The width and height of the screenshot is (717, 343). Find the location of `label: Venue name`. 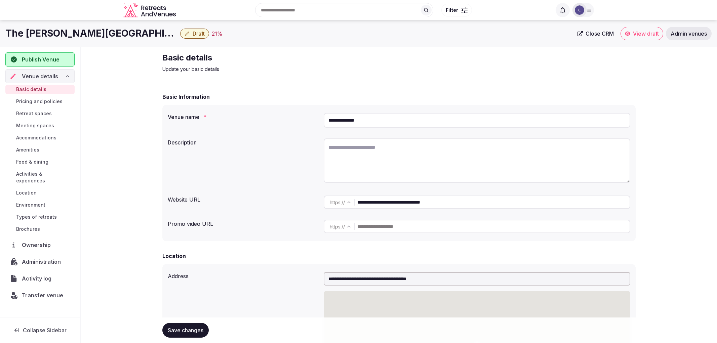

label: Venue name is located at coordinates (243, 117).